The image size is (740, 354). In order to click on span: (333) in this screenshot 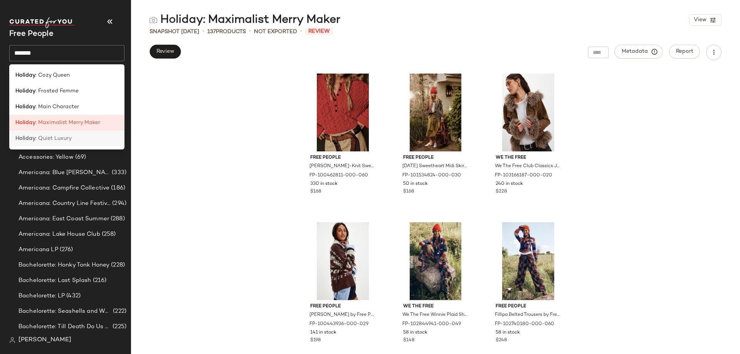, I will do `click(118, 173)`.